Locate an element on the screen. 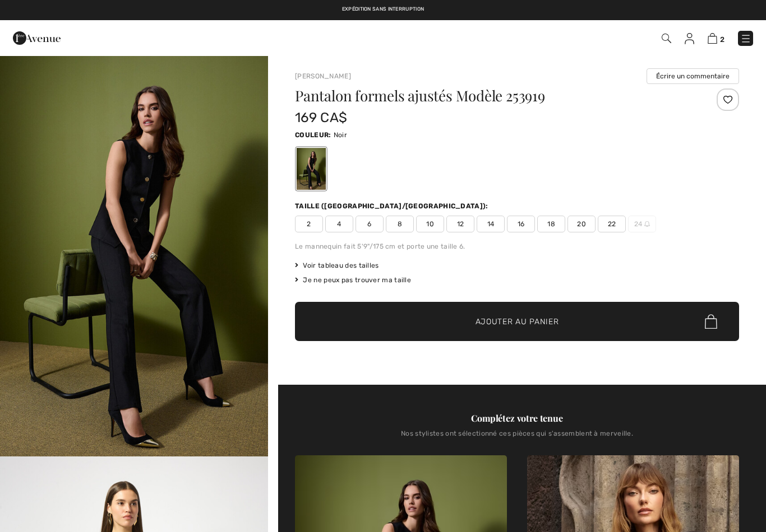 The image size is (766, 532). span: 20 is located at coordinates (581, 224).